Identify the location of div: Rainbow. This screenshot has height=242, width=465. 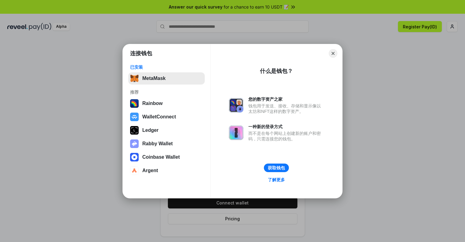
(152, 103).